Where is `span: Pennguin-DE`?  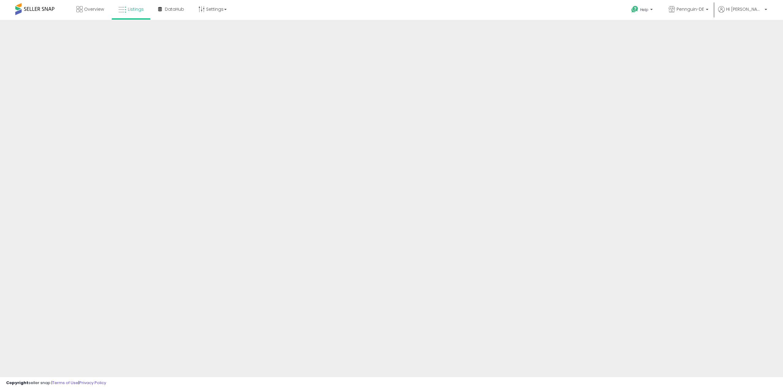
span: Pennguin-DE is located at coordinates (690, 9).